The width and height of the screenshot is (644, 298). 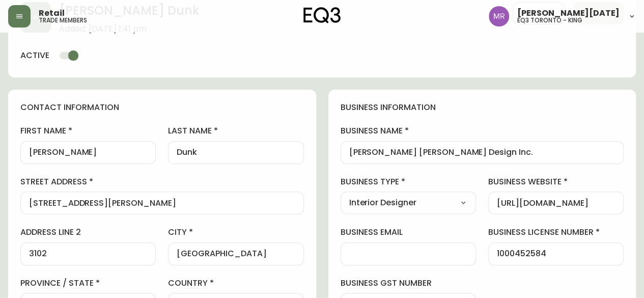 What do you see at coordinates (408, 232) in the screenshot?
I see `label: business email` at bounding box center [408, 232].